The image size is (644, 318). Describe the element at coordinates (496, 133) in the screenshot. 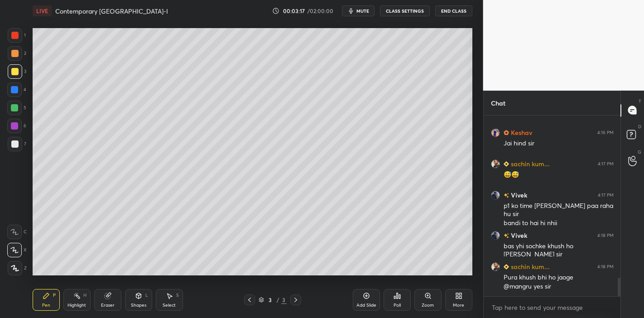

I see `img: b3084735bb4140a6ad2966353a4f00b2.jpg` at that location.